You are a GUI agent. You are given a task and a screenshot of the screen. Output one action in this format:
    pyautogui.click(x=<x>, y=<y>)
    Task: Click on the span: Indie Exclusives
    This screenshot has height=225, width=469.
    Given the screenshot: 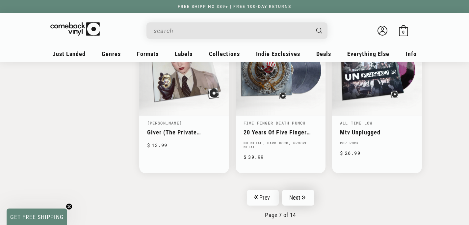 What is the action you would take?
    pyautogui.click(x=278, y=54)
    